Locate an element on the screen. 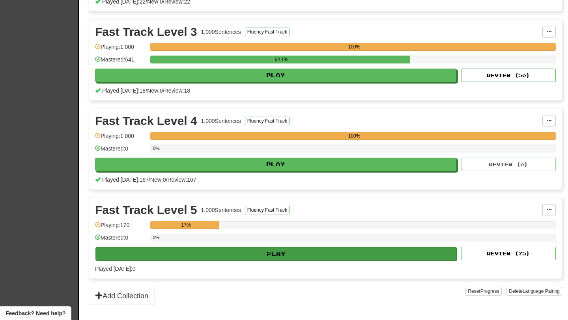 The width and height of the screenshot is (568, 320). div: Fast Track Level 4 is located at coordinates (146, 121).